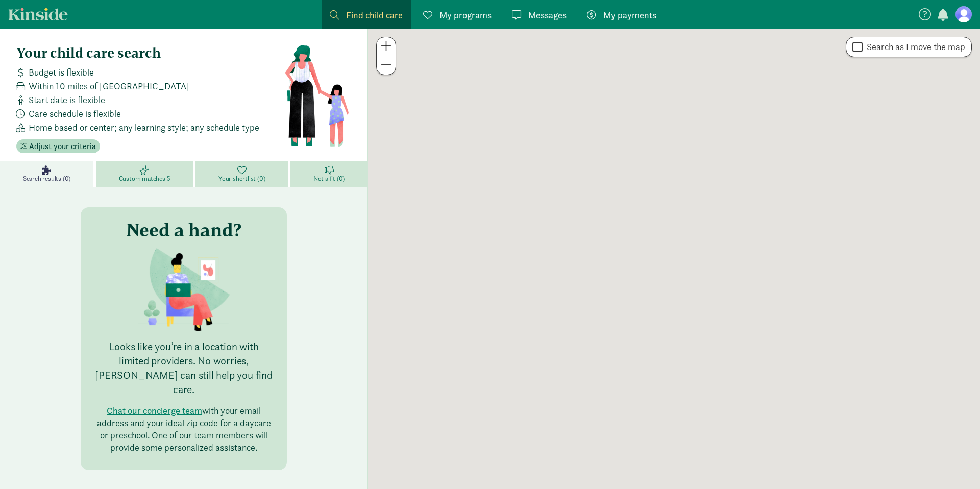 The image size is (980, 489). I want to click on span: Adjust your criteria, so click(63, 146).